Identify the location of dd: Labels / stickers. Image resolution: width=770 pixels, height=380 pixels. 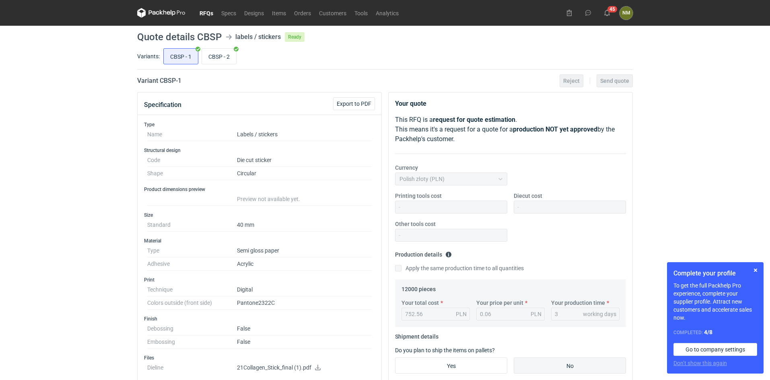
(304, 134).